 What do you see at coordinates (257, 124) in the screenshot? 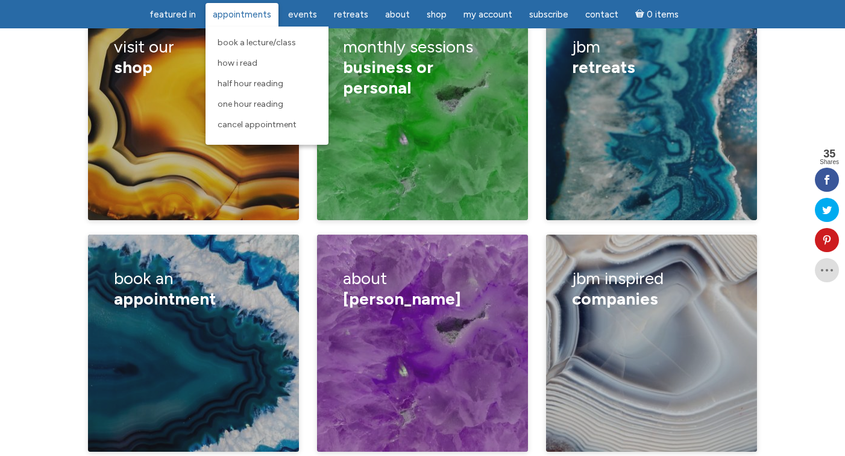
I see `span: Cancel Appointment` at bounding box center [257, 124].